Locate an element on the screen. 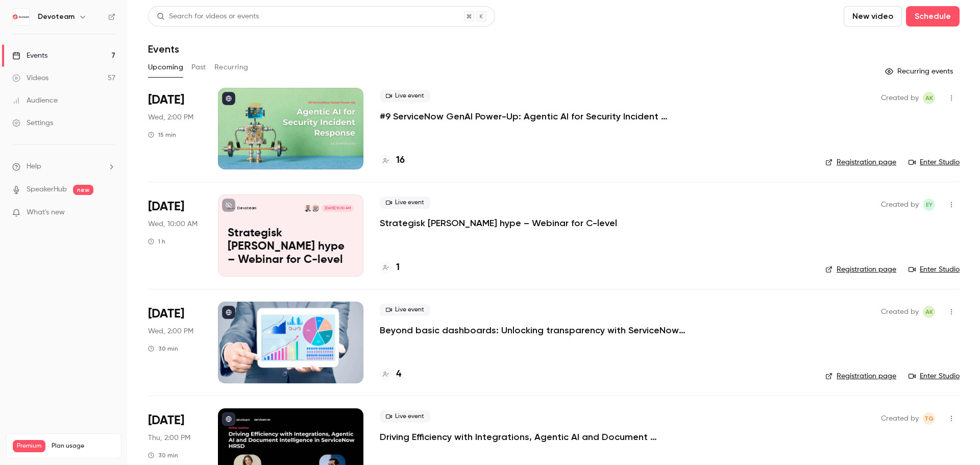  div: Events is located at coordinates (30, 56).